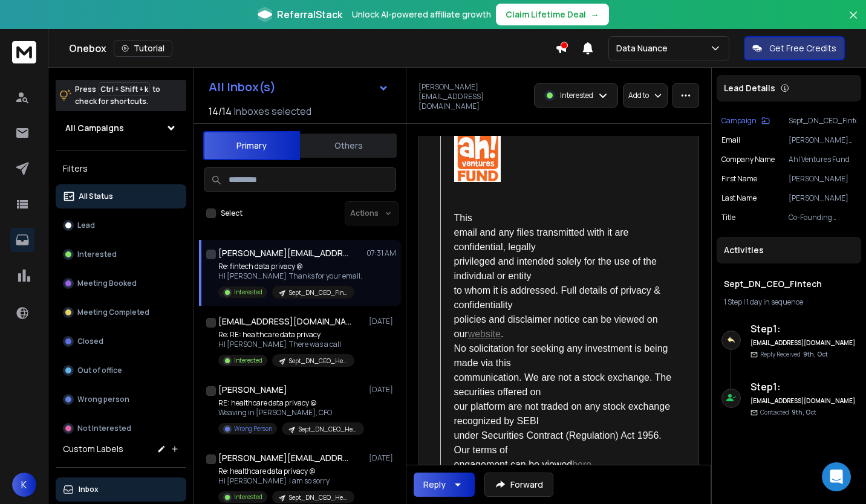  What do you see at coordinates (485, 333) in the screenshot?
I see `a: website` at bounding box center [485, 333].